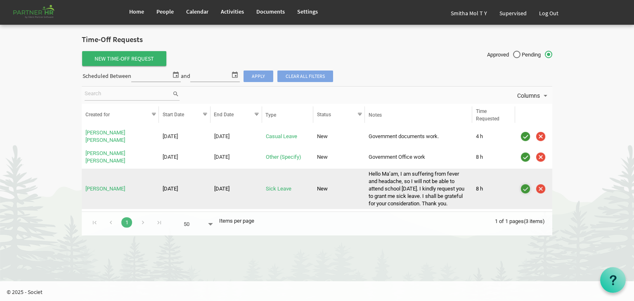 This screenshot has width=634, height=301. What do you see at coordinates (548, 13) in the screenshot?
I see `a: Log Out` at bounding box center [548, 13].